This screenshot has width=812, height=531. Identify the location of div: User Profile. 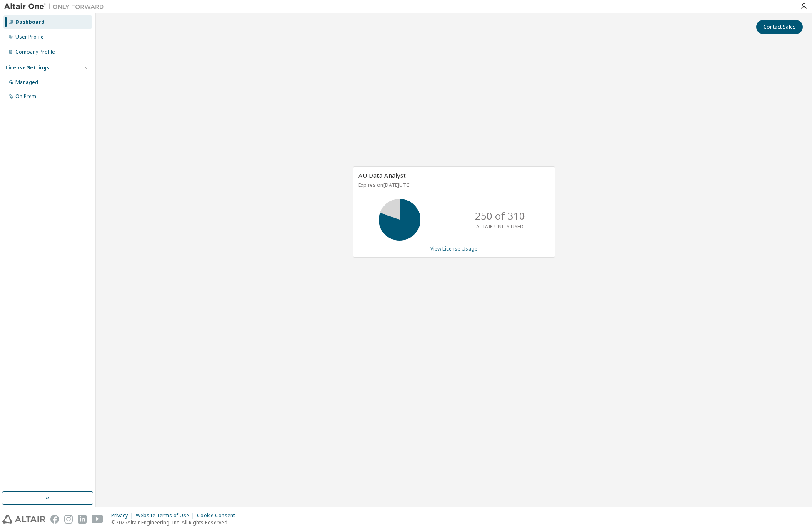
(29, 37).